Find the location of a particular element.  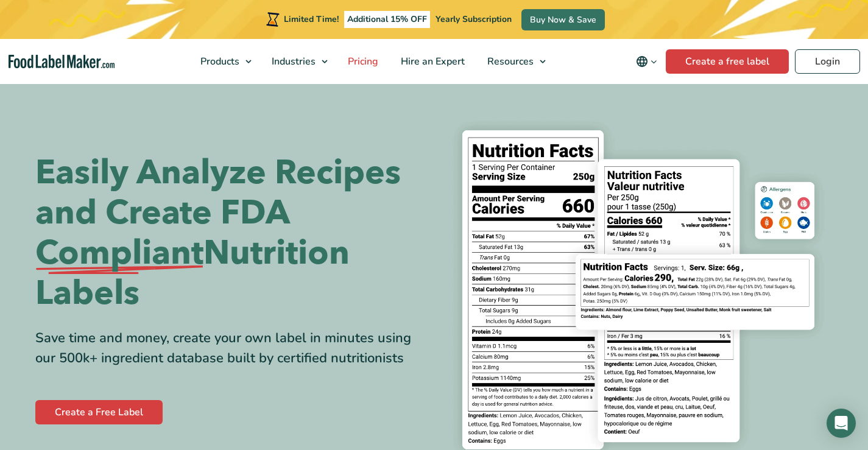

a: Industries is located at coordinates (297, 62).